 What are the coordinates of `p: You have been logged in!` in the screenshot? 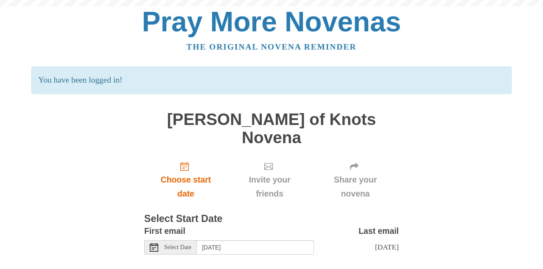 It's located at (271, 80).